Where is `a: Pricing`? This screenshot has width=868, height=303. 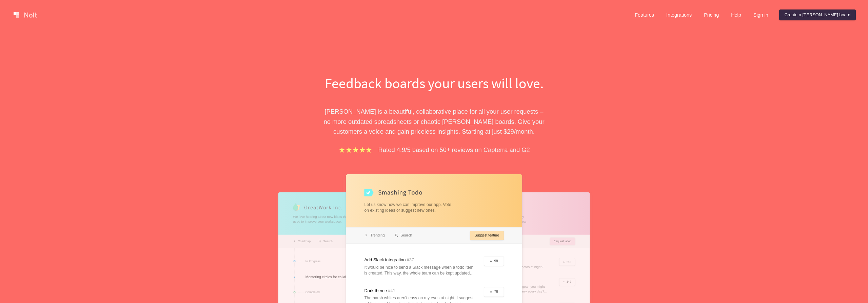 a: Pricing is located at coordinates (712, 15).